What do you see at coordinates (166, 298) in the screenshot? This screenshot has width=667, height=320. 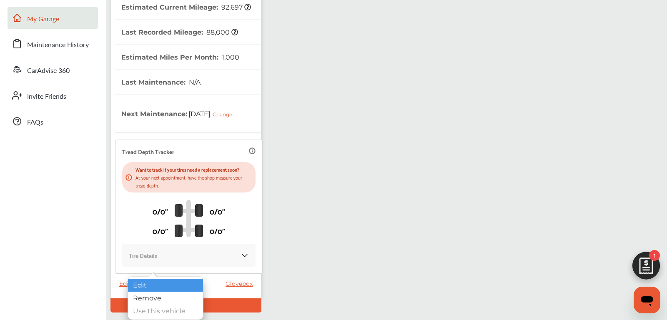 I see `div: Remove` at bounding box center [166, 298].